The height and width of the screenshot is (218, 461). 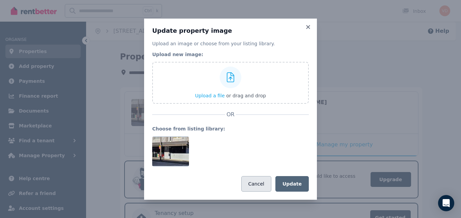 I want to click on span: OR, so click(x=230, y=114).